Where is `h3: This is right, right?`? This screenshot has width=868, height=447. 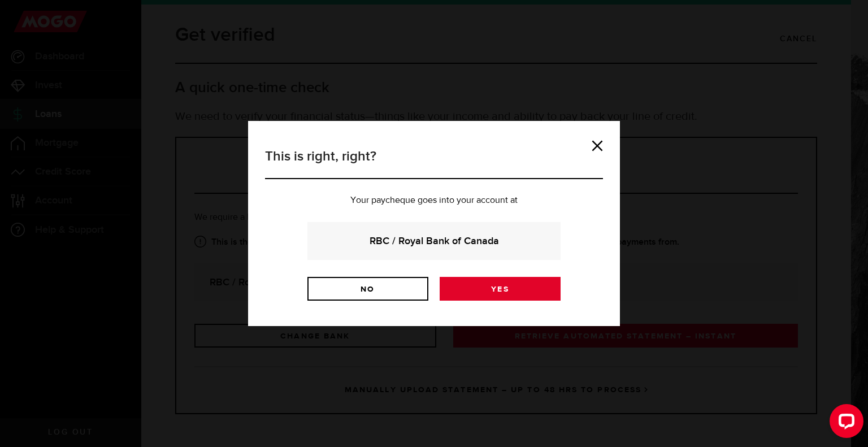 h3: This is right, right? is located at coordinates (434, 163).